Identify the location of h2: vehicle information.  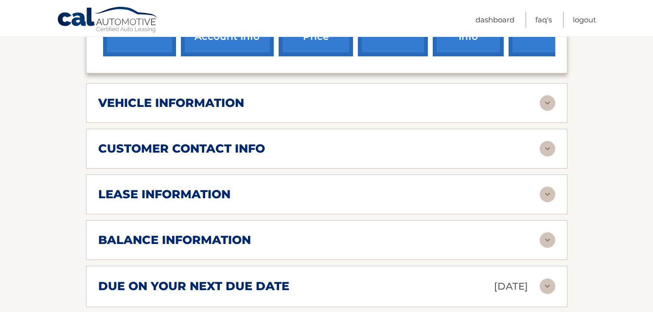
(171, 103).